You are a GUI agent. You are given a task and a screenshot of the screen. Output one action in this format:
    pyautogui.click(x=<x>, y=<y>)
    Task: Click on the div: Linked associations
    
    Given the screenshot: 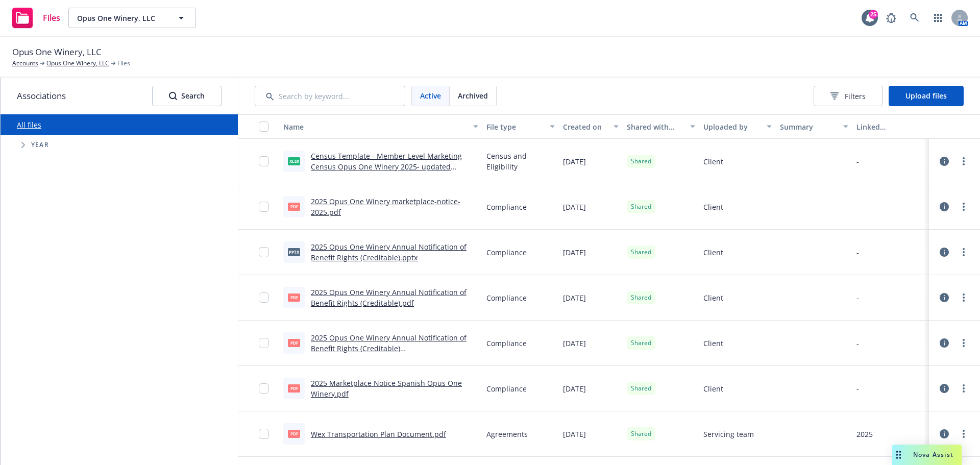 What is the action you would take?
    pyautogui.click(x=890, y=127)
    